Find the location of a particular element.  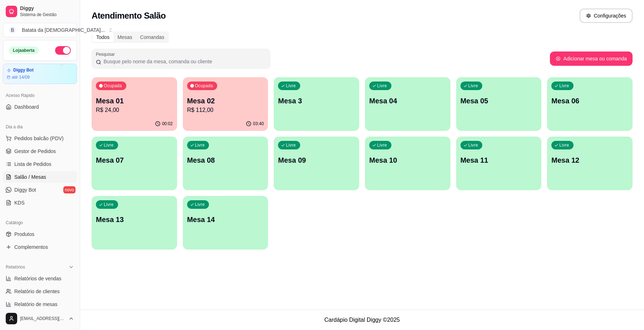

span: Relatórios de vendas is located at coordinates (38, 278).